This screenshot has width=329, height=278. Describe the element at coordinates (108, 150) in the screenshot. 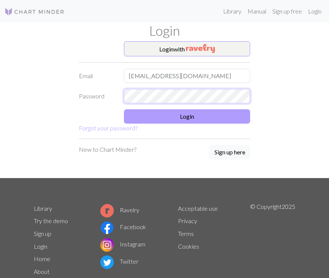

I see `p: New to Chart Minder?` at that location.